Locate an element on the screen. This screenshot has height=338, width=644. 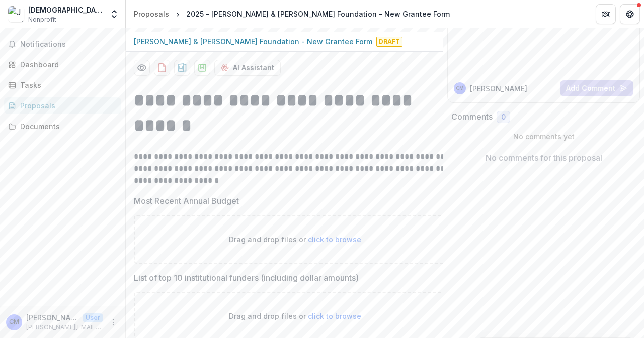
a: Dashboard is located at coordinates (62, 64).